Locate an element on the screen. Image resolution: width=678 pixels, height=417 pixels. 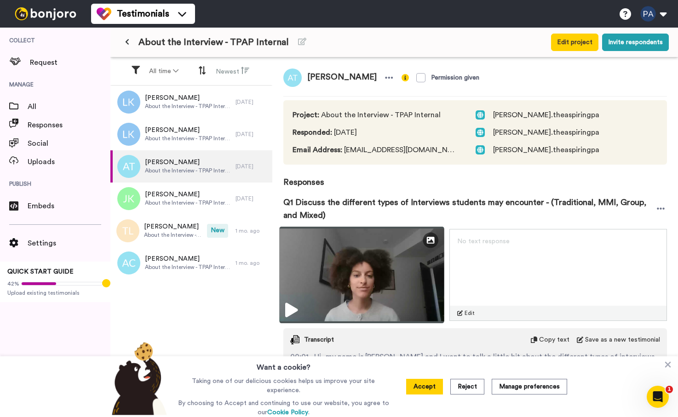
div: Tooltip anchor is located at coordinates (106, 283).